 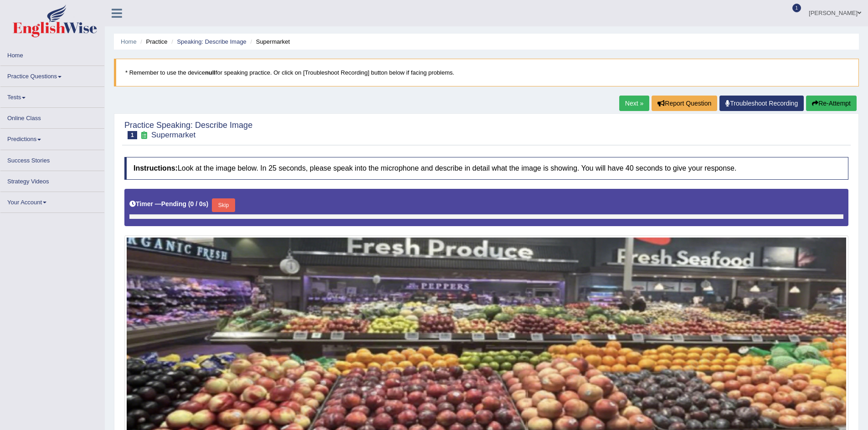 I want to click on b: Instructions:, so click(x=155, y=168).